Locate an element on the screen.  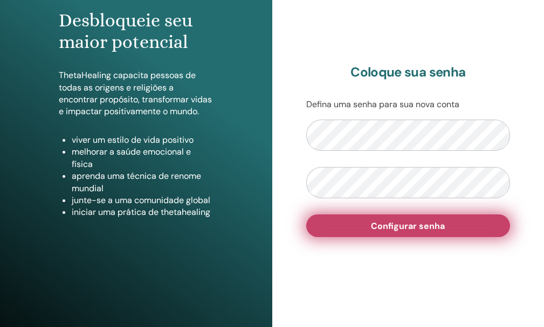
font: Coloque sua senha is located at coordinates (408, 72).